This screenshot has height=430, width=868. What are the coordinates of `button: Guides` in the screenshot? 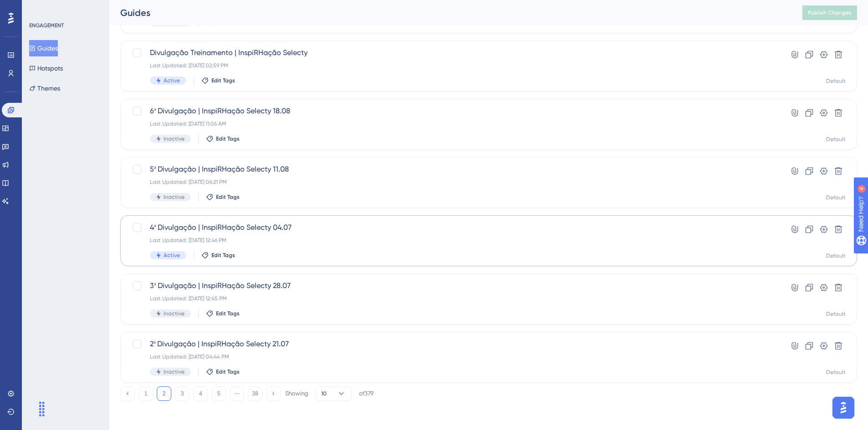 It's located at (43, 48).